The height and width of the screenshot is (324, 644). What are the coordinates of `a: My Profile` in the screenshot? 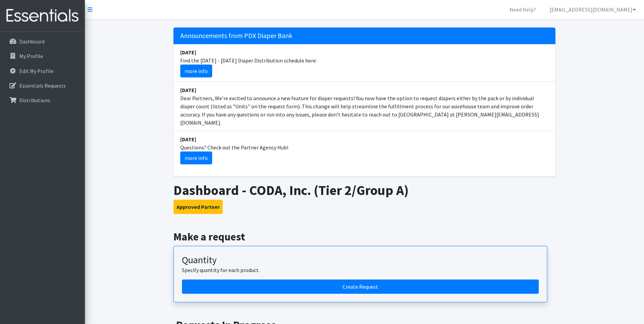 It's located at (43, 56).